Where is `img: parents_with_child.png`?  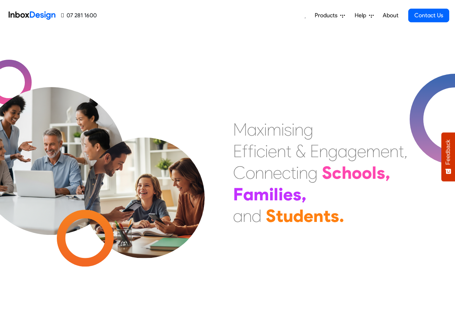 img: parents_with_child.png is located at coordinates (144, 183).